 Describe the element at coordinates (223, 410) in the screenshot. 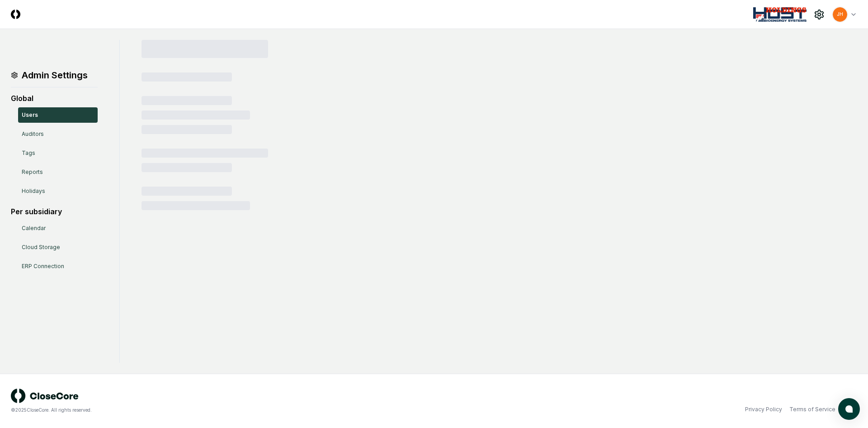

I see `div: © 2025 CloseCore. All rights reserved.` at that location.